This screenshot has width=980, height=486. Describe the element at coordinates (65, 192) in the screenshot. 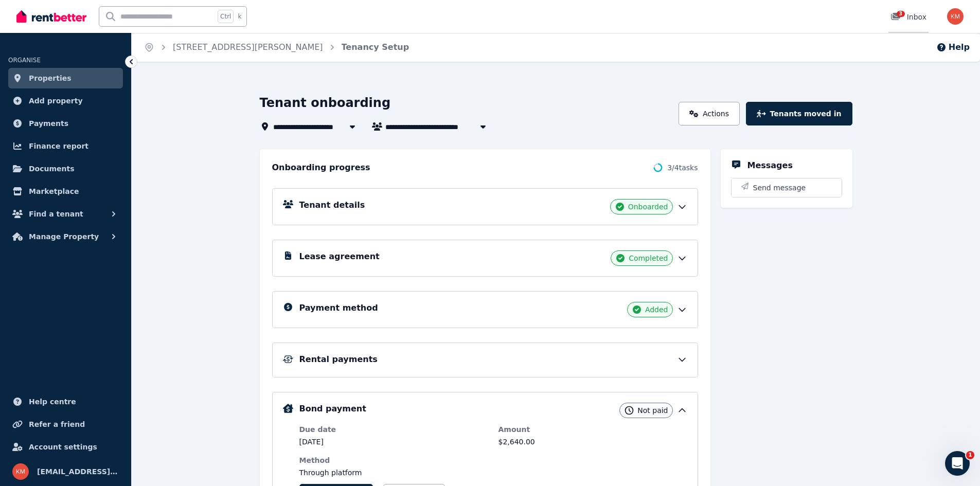

I see `a: Marketplace` at that location.